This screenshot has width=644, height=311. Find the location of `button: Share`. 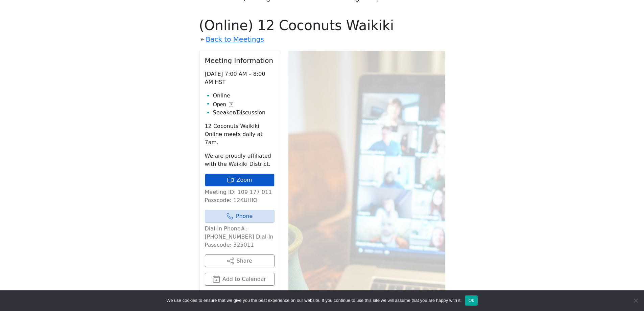

button: Share is located at coordinates (240, 261).